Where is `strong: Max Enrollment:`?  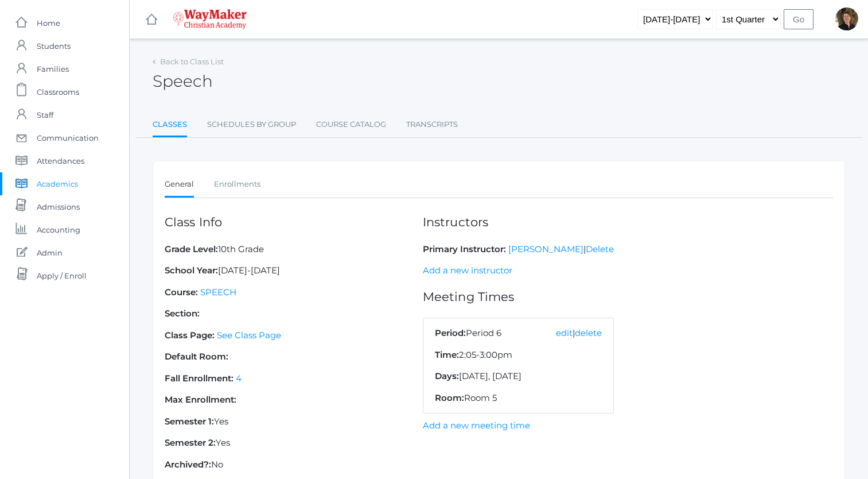 strong: Max Enrollment: is located at coordinates (200, 399).